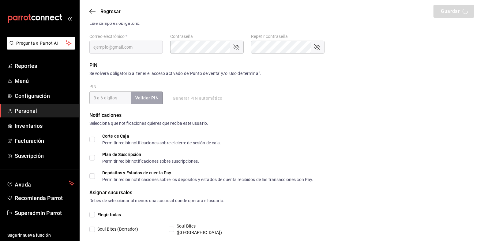  Describe the element at coordinates (162, 143) in the screenshot. I see `div: Permitir recibir notificaciones sobre el cierre de sesión de caja.` at that location.